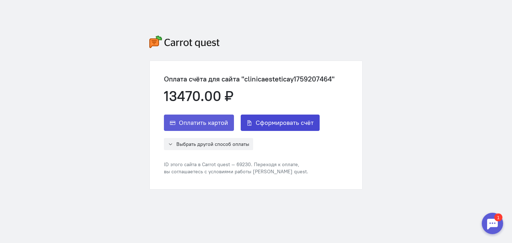 The width and height of the screenshot is (512, 243). I want to click on span: Оплатить картой, so click(203, 123).